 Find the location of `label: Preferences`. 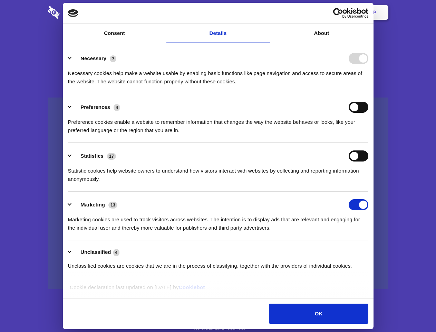

label: Preferences is located at coordinates (95, 107).